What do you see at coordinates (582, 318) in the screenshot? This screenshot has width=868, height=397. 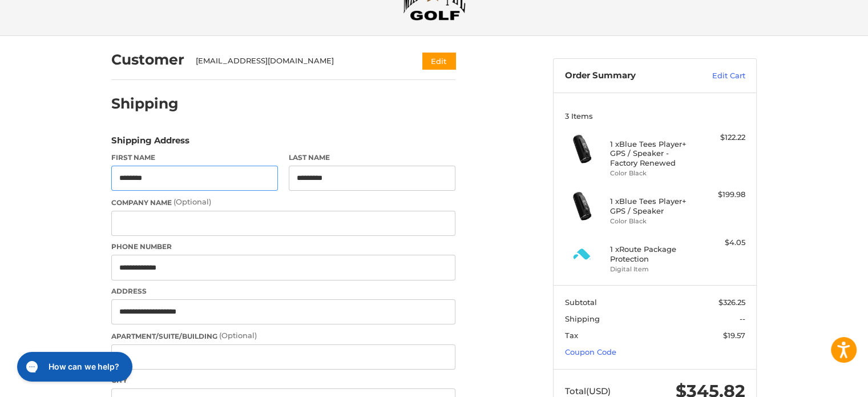 I see `span: Shipping` at bounding box center [582, 318].